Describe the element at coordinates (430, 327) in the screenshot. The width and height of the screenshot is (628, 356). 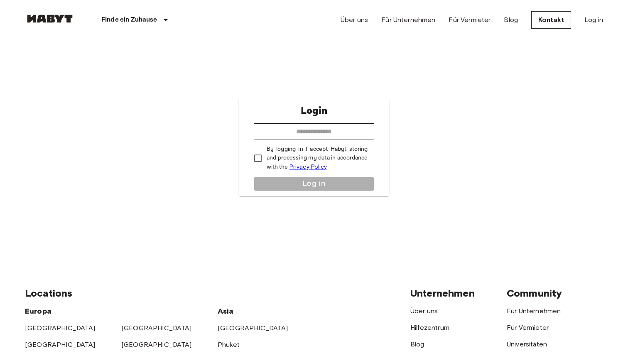
I see `a: Hilfezentrum` at that location.